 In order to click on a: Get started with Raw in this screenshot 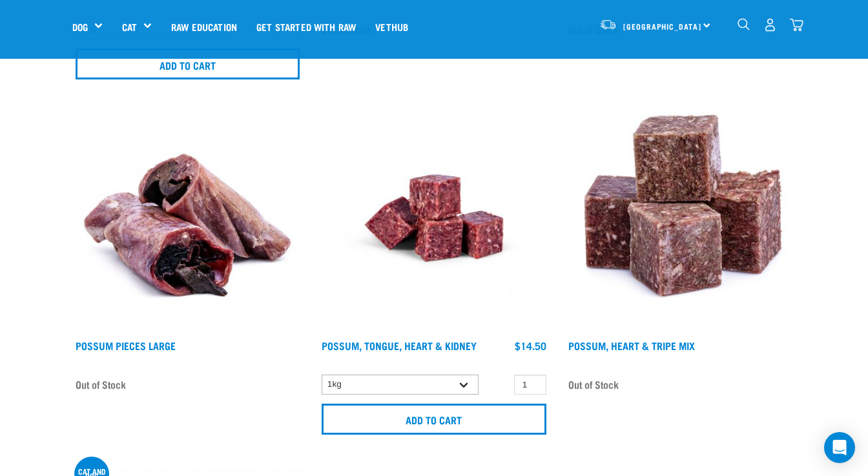, I will do `click(306, 27)`.